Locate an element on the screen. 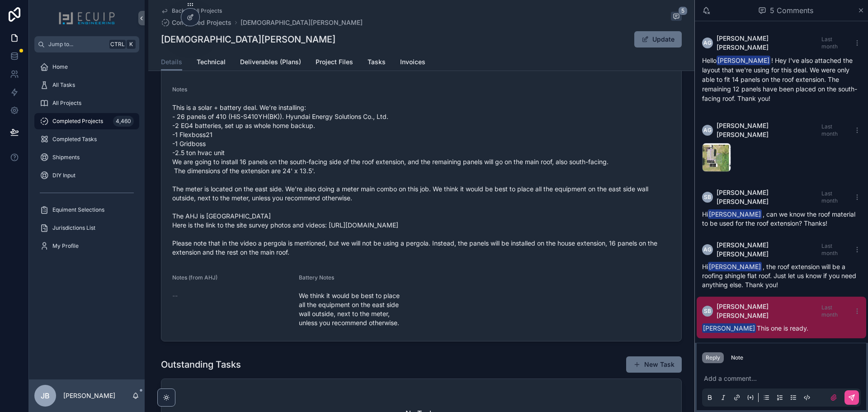 This screenshot has height=412, width=868. a: DIY Input is located at coordinates (87, 175).